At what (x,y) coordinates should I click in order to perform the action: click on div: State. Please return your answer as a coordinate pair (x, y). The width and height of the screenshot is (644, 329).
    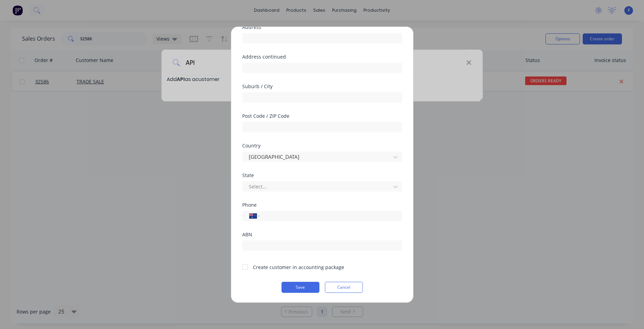
    Looking at the image, I should click on (322, 175).